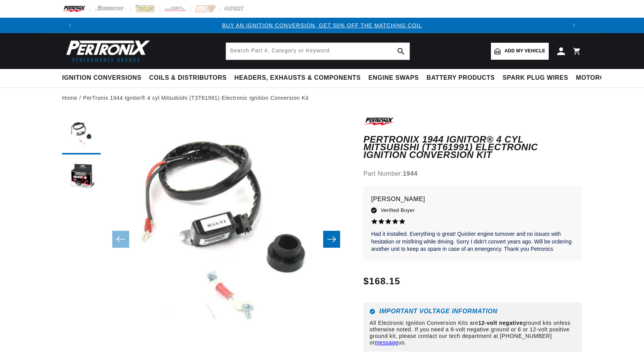 This screenshot has height=356, width=644. I want to click on div: Announcement, so click(322, 26).